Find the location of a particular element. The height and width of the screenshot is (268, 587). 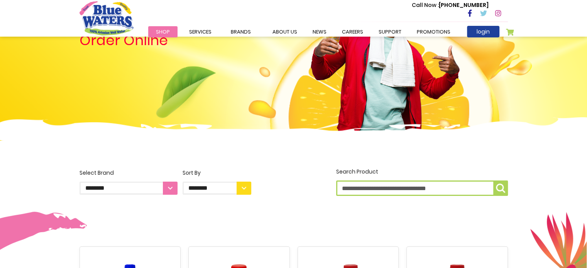

span: Brands is located at coordinates (241, 32).